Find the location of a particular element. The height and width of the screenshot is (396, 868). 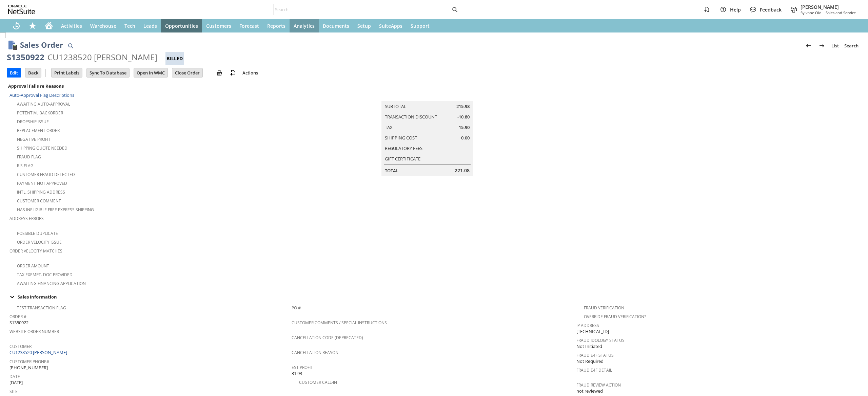

input: Sync To Database is located at coordinates (108, 73).